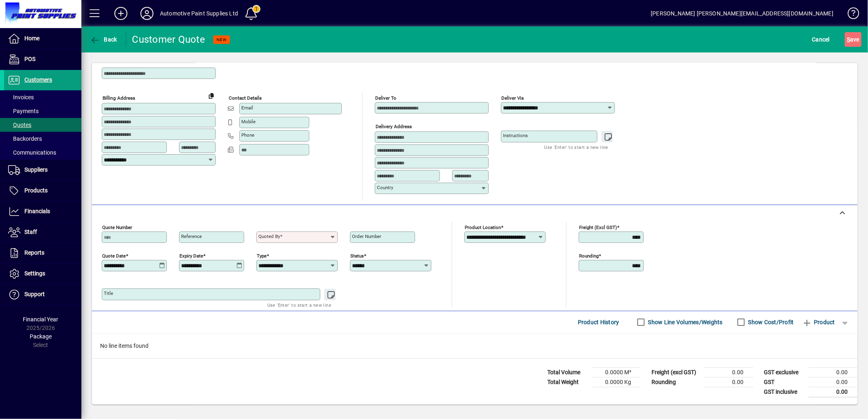 Image resolution: width=868 pixels, height=419 pixels. I want to click on span: Support, so click(34, 294).